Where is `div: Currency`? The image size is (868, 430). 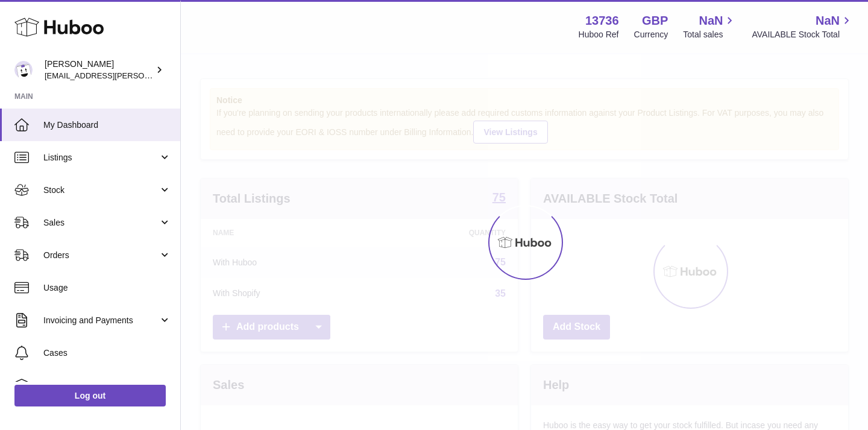 div: Currency is located at coordinates (651, 35).